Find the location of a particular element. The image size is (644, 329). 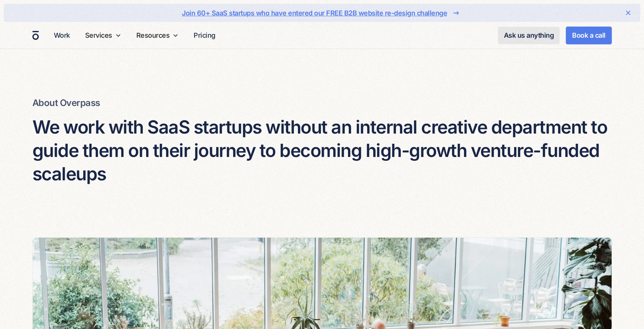

a: Join 60+ SaaS startups who have entered our FREE B2B website re-design challenge is located at coordinates (322, 13).